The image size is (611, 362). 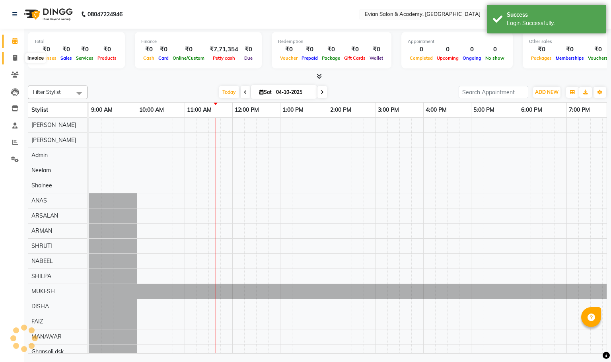 What do you see at coordinates (340, 110) in the screenshot?
I see `a: 2:00 PM` at bounding box center [340, 110].